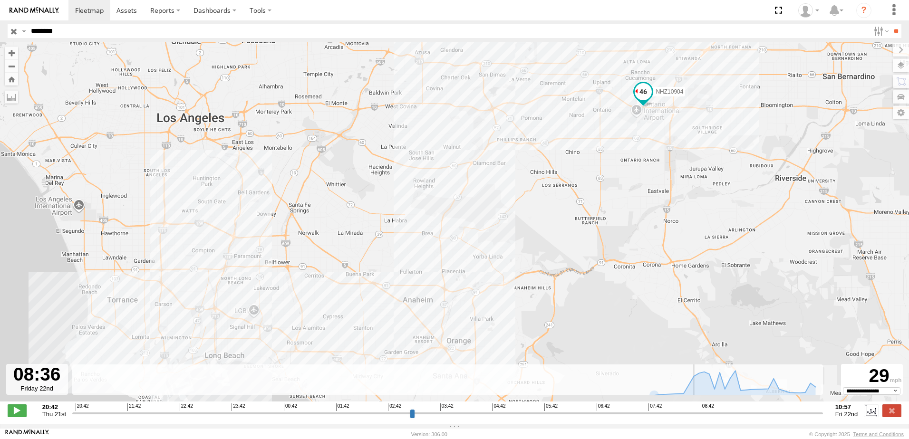 The image size is (909, 439). What do you see at coordinates (82, 407) in the screenshot?
I see `span: 20:42` at bounding box center [82, 407].